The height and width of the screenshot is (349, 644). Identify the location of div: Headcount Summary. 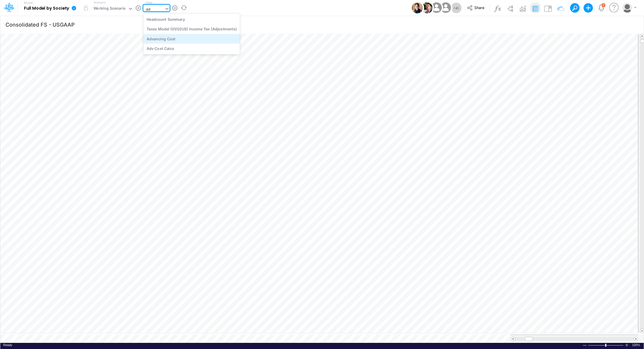
(191, 19).